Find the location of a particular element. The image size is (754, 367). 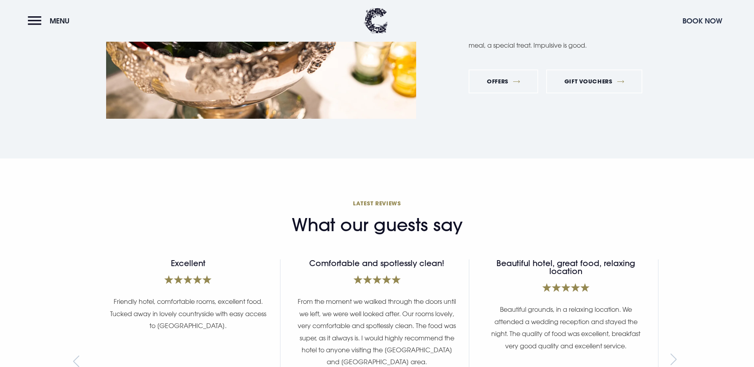

h3: LATEST REVIEWS is located at coordinates (377, 203).